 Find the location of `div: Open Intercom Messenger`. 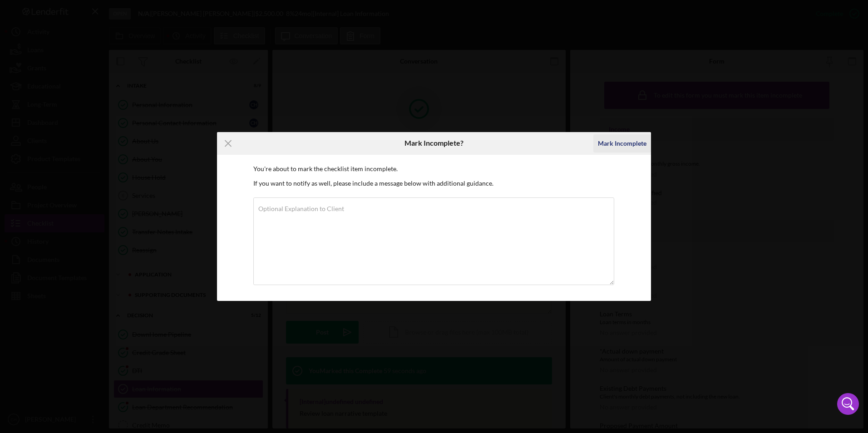

div: Open Intercom Messenger is located at coordinates (848, 404).